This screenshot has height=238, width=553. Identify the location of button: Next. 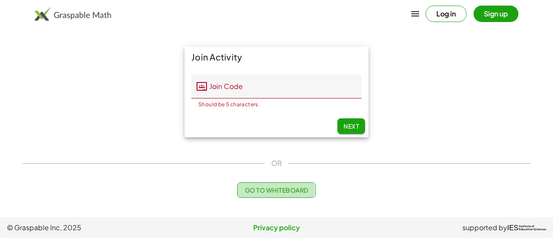
(351, 126).